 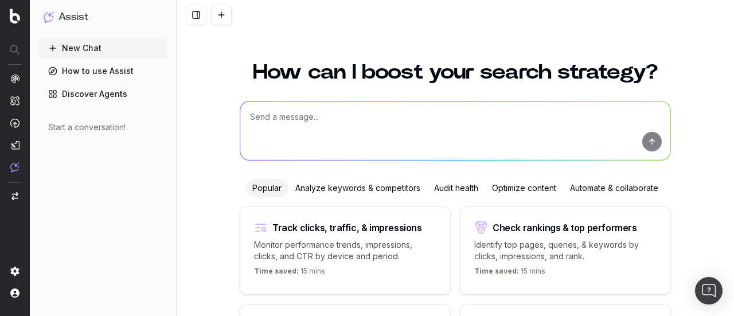 What do you see at coordinates (345, 251) in the screenshot?
I see `p: Monitor performance trends, impressions, clicks, and CTR by device and period.` at bounding box center [345, 251].